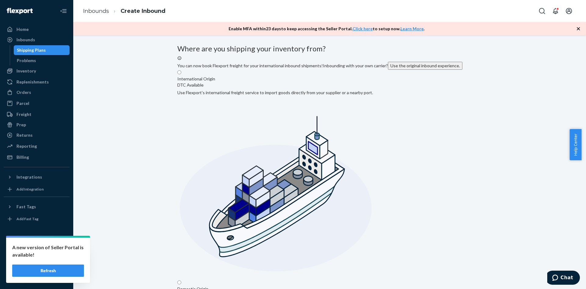  I want to click on span: Help Center, so click(576, 144).